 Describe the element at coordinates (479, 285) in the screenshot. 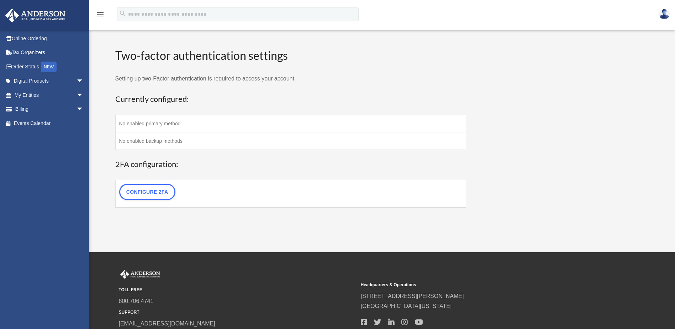

I see `small: Headquarters & Operations` at that location.